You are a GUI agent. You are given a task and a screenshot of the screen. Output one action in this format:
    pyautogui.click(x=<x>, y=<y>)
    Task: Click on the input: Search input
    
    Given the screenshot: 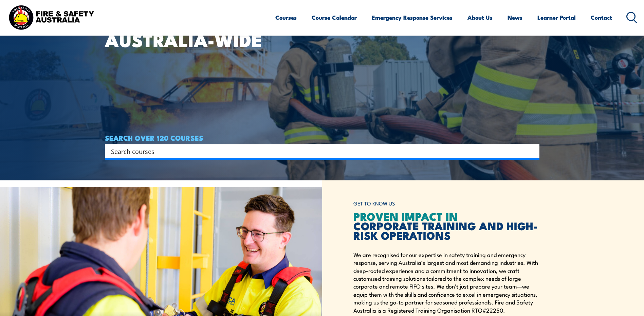 What is the action you would take?
    pyautogui.click(x=318, y=151)
    